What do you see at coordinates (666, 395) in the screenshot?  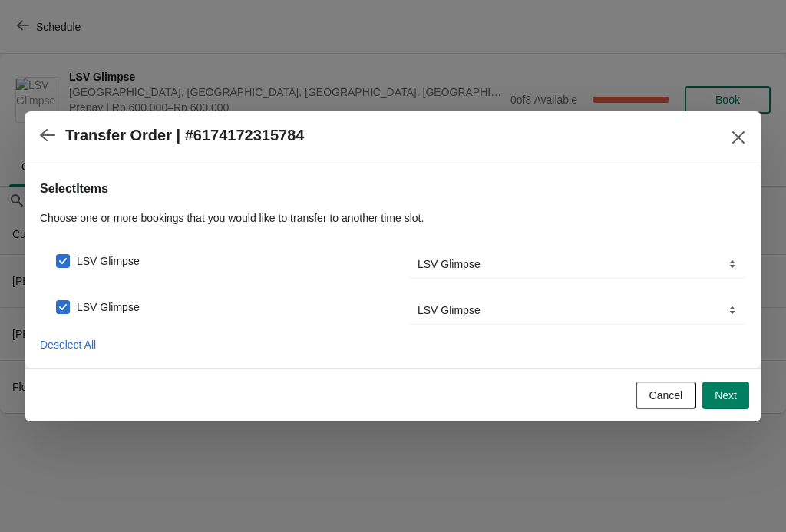 I see `button: Cancel` at bounding box center [666, 395].